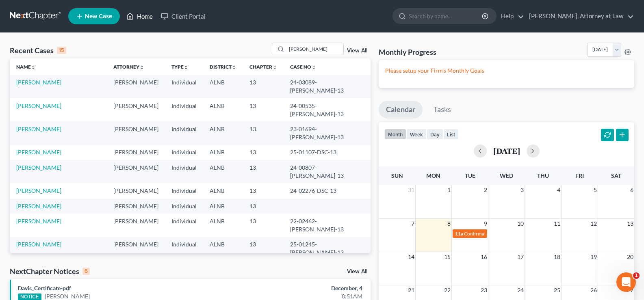 This screenshot has height=300, width=644. I want to click on a: Typeunfold_more, so click(180, 67).